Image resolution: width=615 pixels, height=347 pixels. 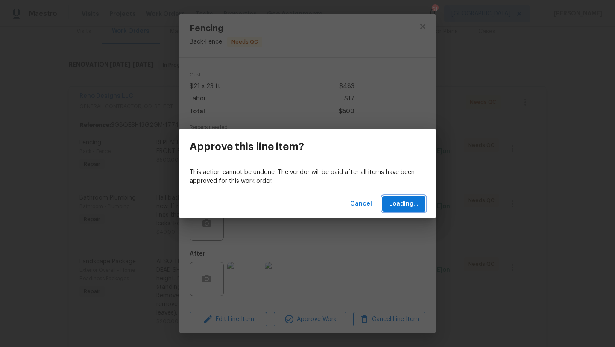 What do you see at coordinates (361, 204) in the screenshot?
I see `button: Cancel` at bounding box center [361, 204].